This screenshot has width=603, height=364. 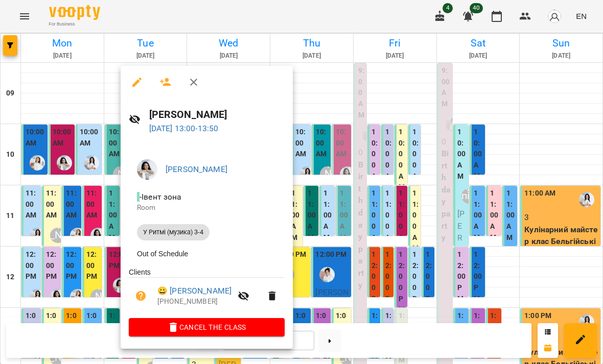 I want to click on img: 0081c0cf073813b4ae2c68bb1717a27e.jpg, so click(x=147, y=169).